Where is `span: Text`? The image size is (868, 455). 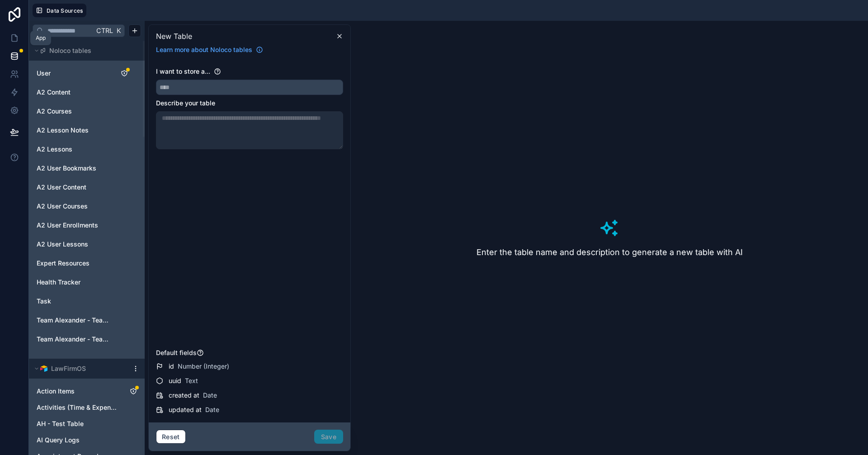
span: Text is located at coordinates (192, 381).